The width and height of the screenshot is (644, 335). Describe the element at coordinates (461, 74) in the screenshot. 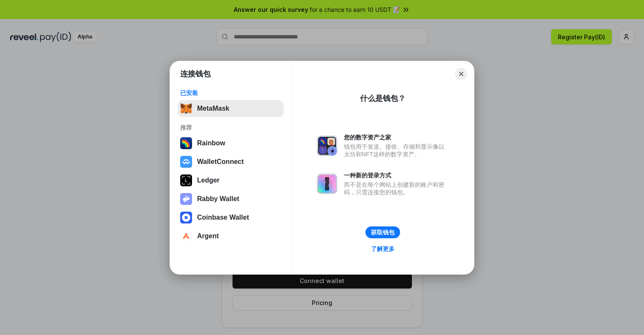

I see `button: Close` at that location.